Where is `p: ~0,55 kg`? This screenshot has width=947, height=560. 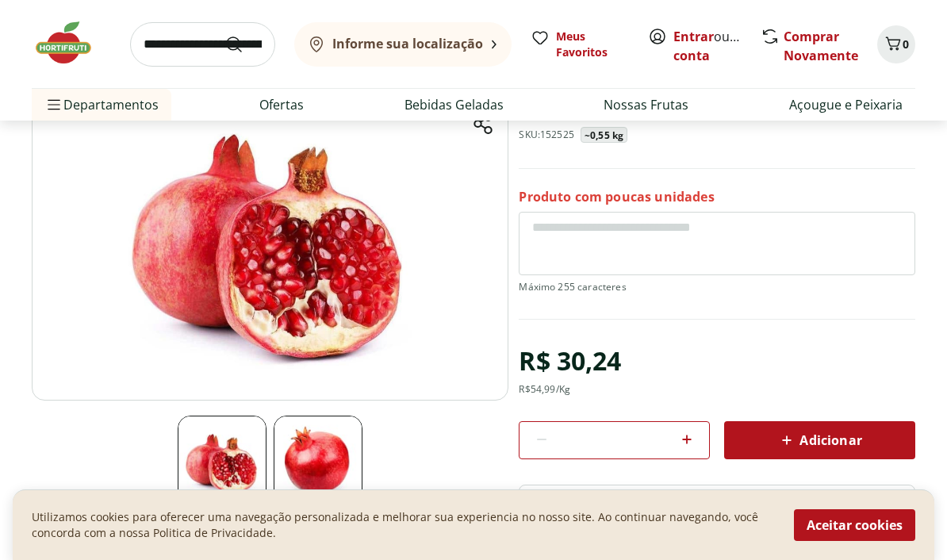
p: ~0,55 kg is located at coordinates (604, 135).